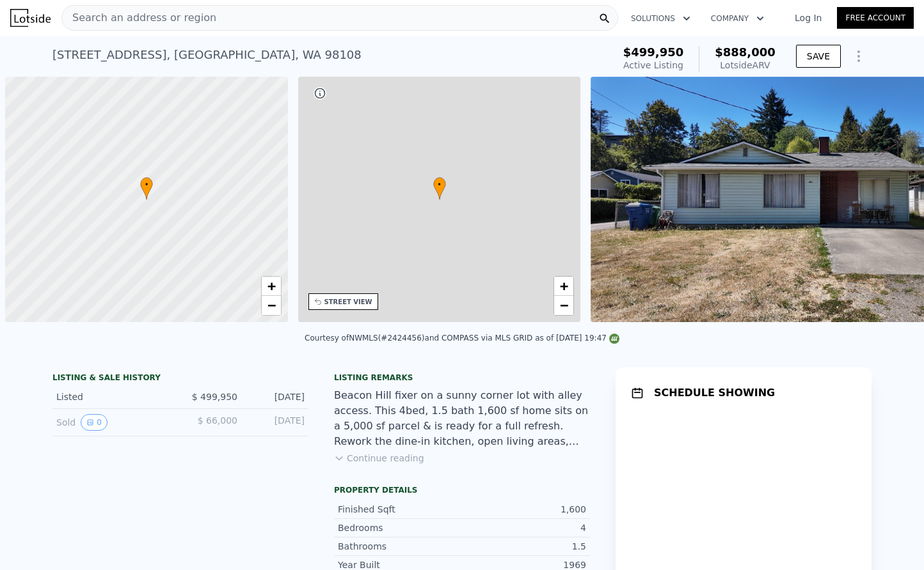 The height and width of the screenshot is (570, 924). Describe the element at coordinates (214, 397) in the screenshot. I see `span: $ 499,950` at that location.